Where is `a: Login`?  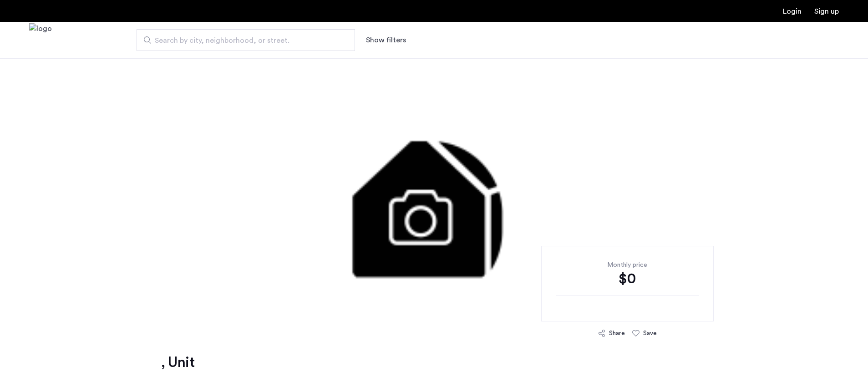
a: Login is located at coordinates (792, 12).